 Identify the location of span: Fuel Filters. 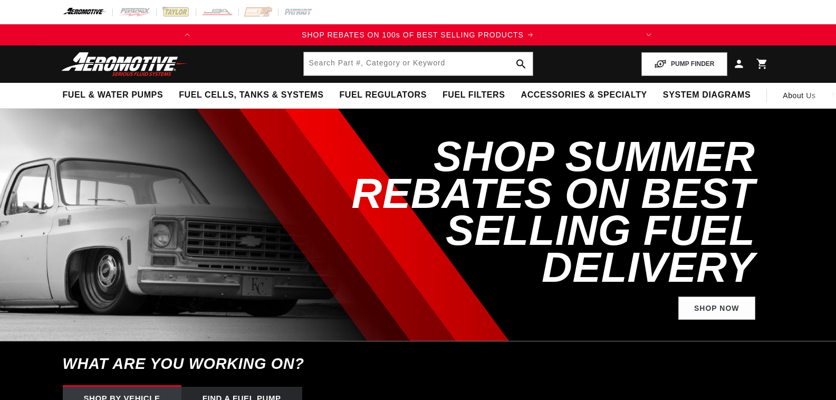
(474, 95).